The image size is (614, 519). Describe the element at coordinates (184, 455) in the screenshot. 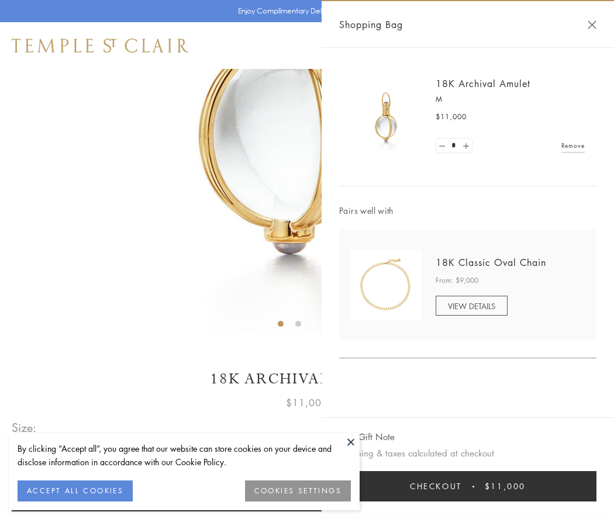

I see `div: By clicking “Accept all”, you agree that our website can store cookies on your device and disclos...` at that location.